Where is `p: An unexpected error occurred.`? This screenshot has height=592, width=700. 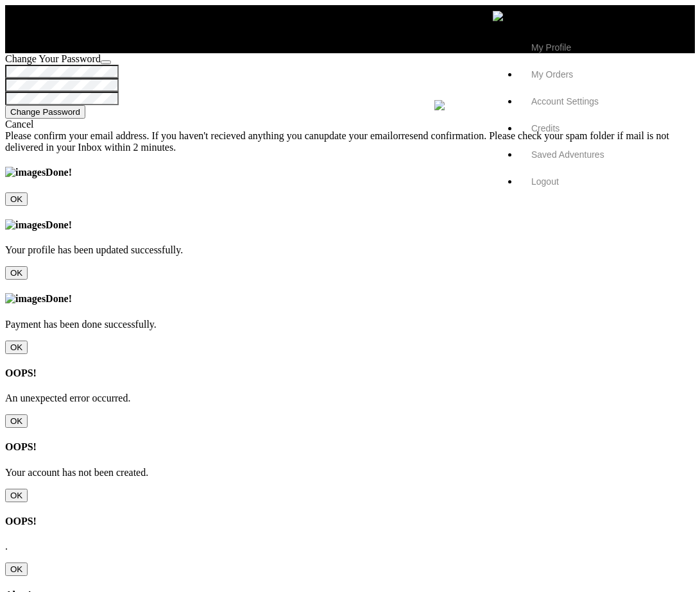
p: An unexpected error occurred. is located at coordinates (350, 398).